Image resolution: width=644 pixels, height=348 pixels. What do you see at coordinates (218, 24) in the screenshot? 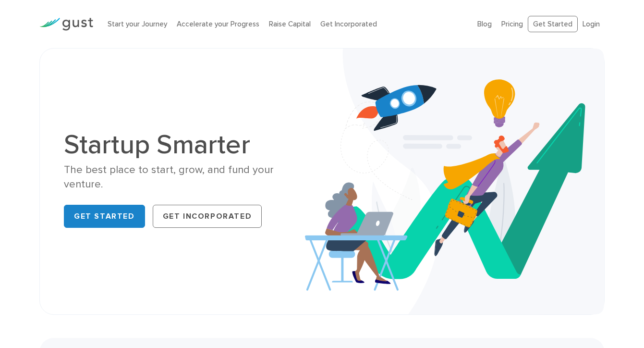
I see `a: Accelerate your Progress` at bounding box center [218, 24].